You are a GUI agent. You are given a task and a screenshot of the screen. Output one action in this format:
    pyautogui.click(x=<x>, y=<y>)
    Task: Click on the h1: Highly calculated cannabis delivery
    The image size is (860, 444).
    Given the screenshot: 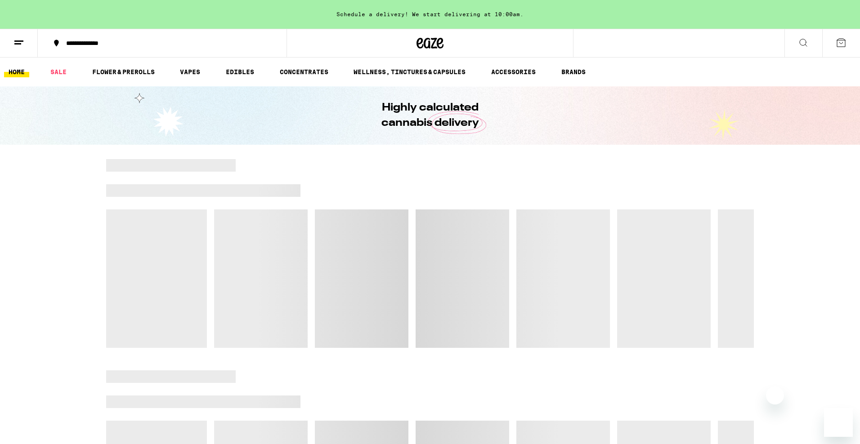 What is the action you would take?
    pyautogui.click(x=430, y=116)
    